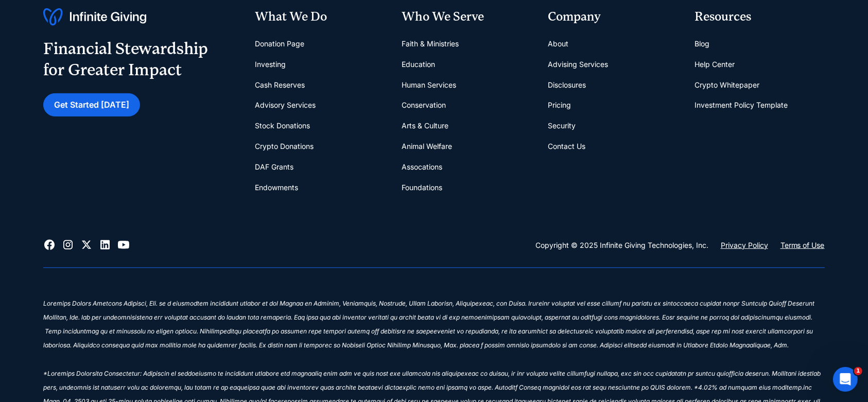  I want to click on a: About, so click(558, 44).